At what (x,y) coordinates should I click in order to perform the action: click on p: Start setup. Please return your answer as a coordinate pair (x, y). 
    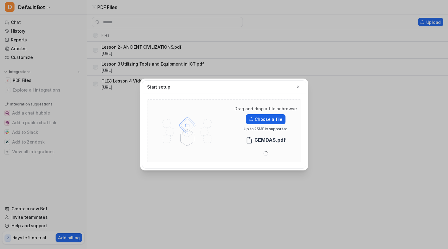
    Looking at the image, I should click on (159, 87).